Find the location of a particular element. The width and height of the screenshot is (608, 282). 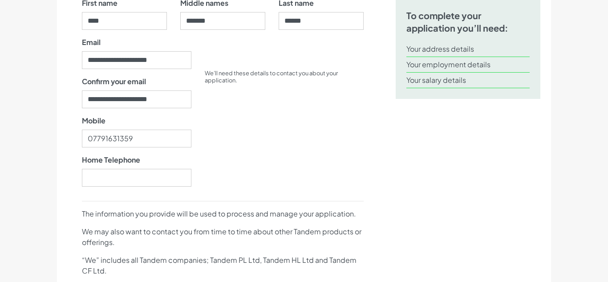

label: Mobile is located at coordinates (93, 121).